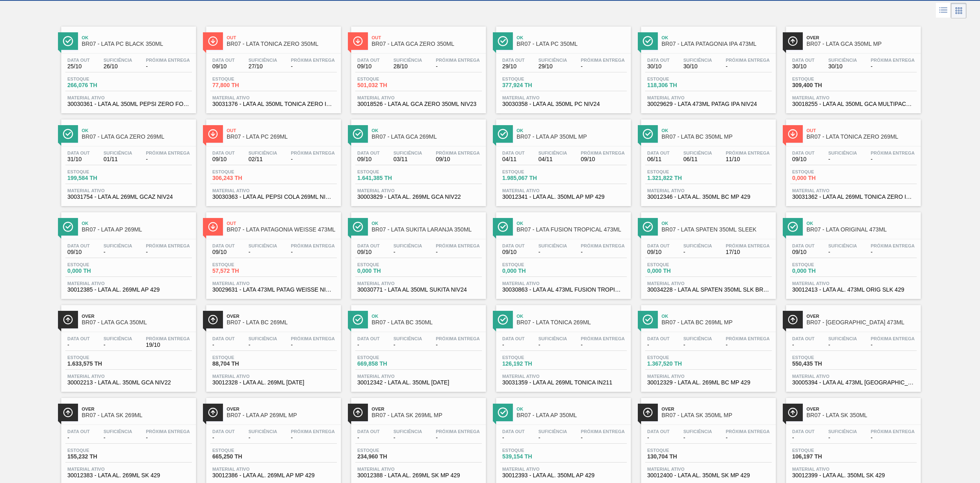 The height and width of the screenshot is (483, 980). What do you see at coordinates (386, 85) in the screenshot?
I see `span: 501,032 TH` at bounding box center [386, 85].